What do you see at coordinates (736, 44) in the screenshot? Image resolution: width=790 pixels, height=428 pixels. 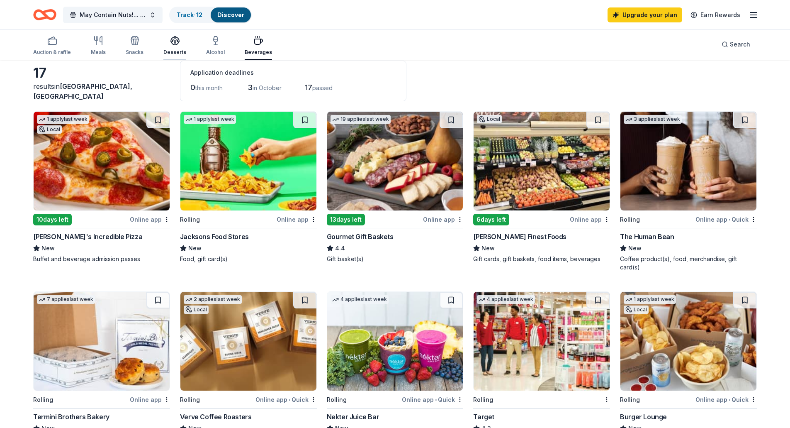 I see `button: Search` at bounding box center [736, 44].